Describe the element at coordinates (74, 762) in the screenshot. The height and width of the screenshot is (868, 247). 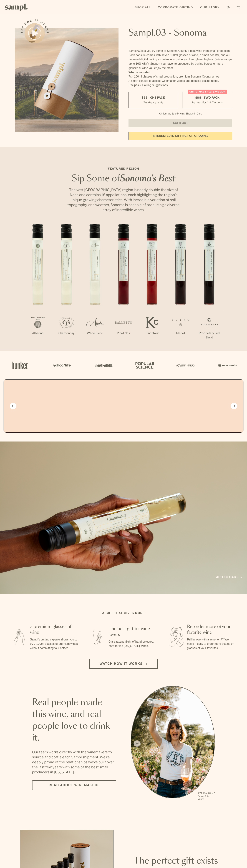
I see `p: Our team works directly with the winemakers to source and bottle each Sampl shipment. We’re deepl...` at that location.